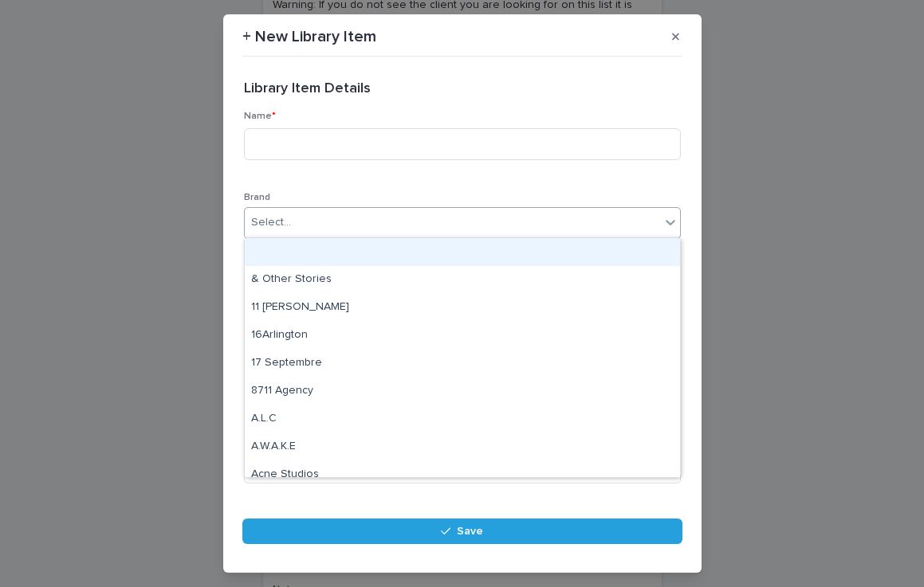 The height and width of the screenshot is (587, 924). Describe the element at coordinates (462, 335) in the screenshot. I see `div: 16Arlington` at that location.